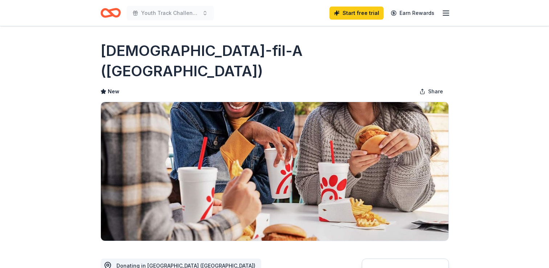 The width and height of the screenshot is (549, 268). I want to click on span: Share, so click(436, 91).